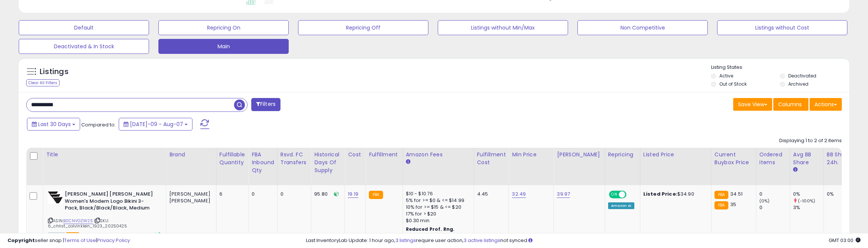 The height and width of the screenshot is (248, 868). Describe the element at coordinates (733, 204) in the screenshot. I see `span: 35` at that location.